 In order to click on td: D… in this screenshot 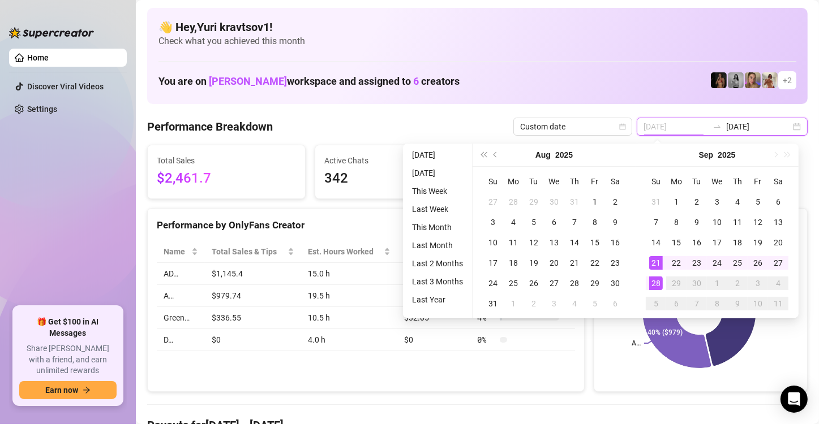, I will do `click(181, 340)`.